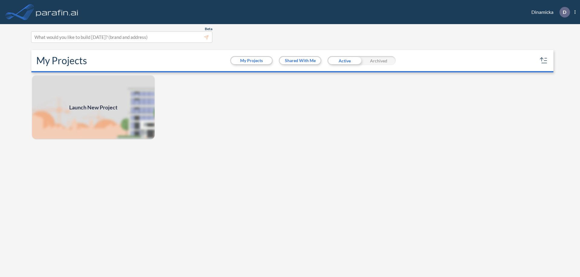 This screenshot has width=580, height=277. Describe the element at coordinates (300, 61) in the screenshot. I see `button: Shared With Me` at that location.